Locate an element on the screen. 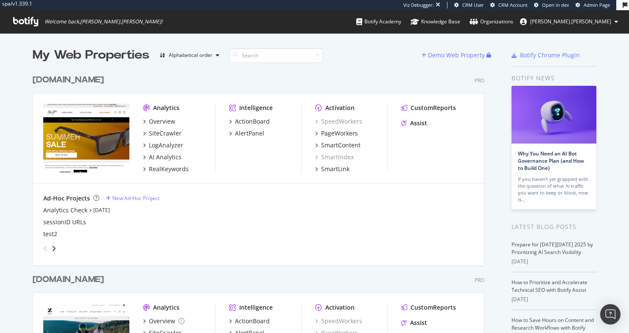  input: Search is located at coordinates (276, 55).